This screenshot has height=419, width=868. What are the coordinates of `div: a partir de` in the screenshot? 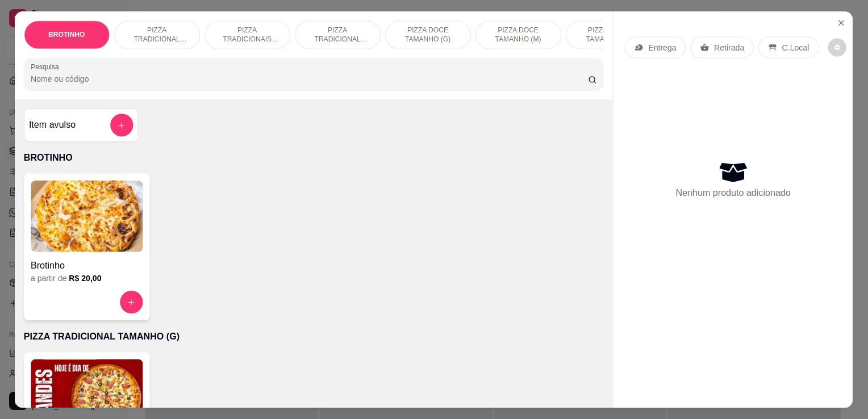 It's located at (86, 278).